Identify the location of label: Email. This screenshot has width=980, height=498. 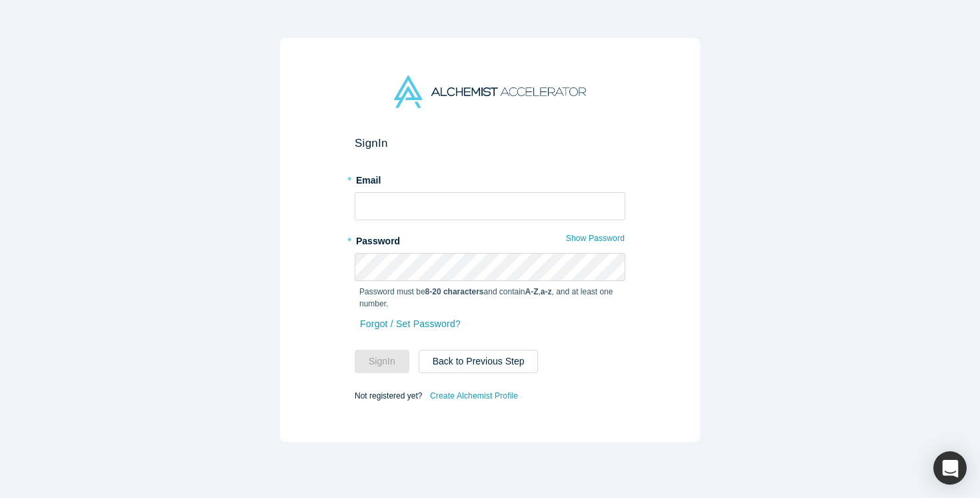
(490, 178).